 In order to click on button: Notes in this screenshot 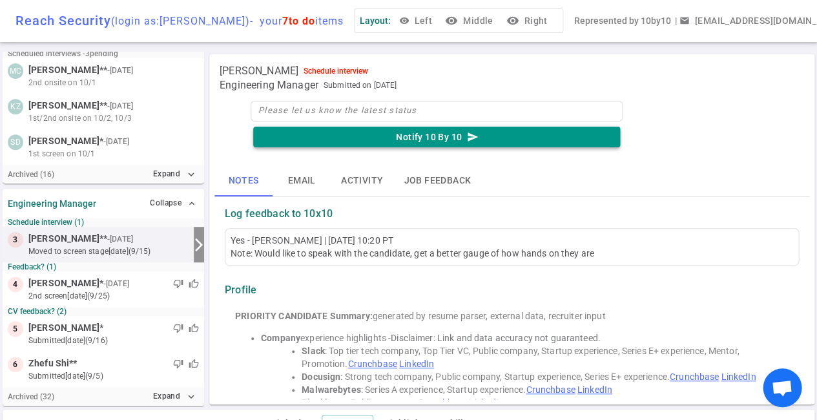, I will do `click(243, 181)`.